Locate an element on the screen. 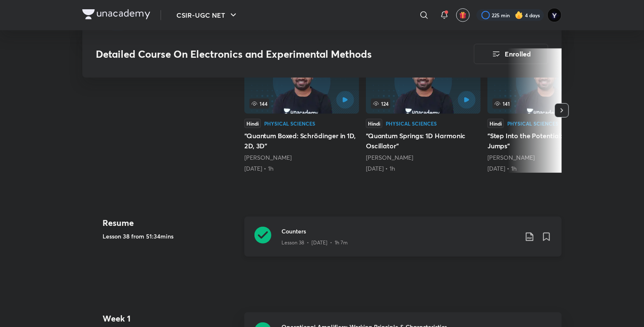 Image resolution: width=644 pixels, height=327 pixels. img: avatar is located at coordinates (463, 15).